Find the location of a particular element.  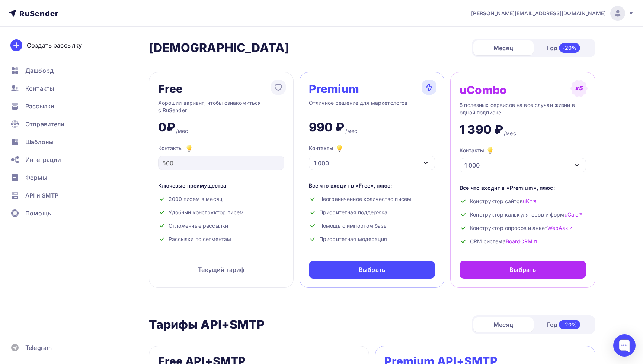

span: API и SMTP is located at coordinates (41, 196).